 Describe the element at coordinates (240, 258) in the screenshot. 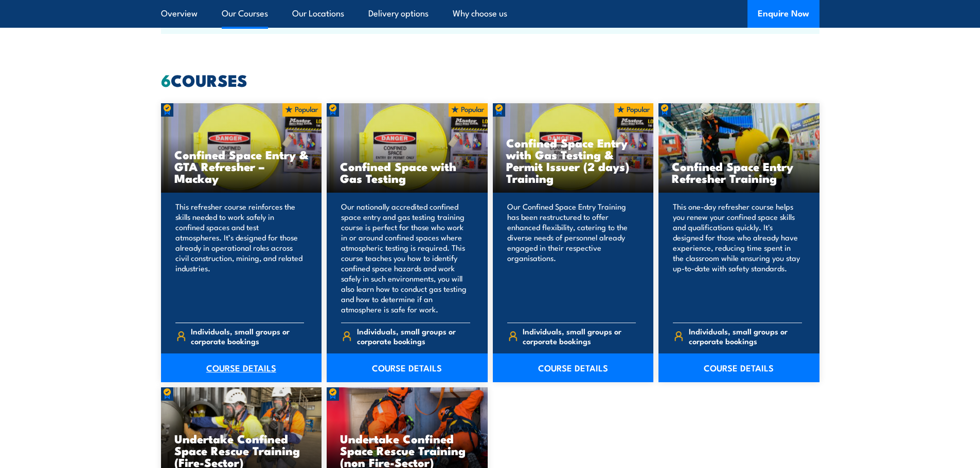

I see `p: This refresher course reinforces the skills needed to work safely in confined spaces and test atm...` at that location.